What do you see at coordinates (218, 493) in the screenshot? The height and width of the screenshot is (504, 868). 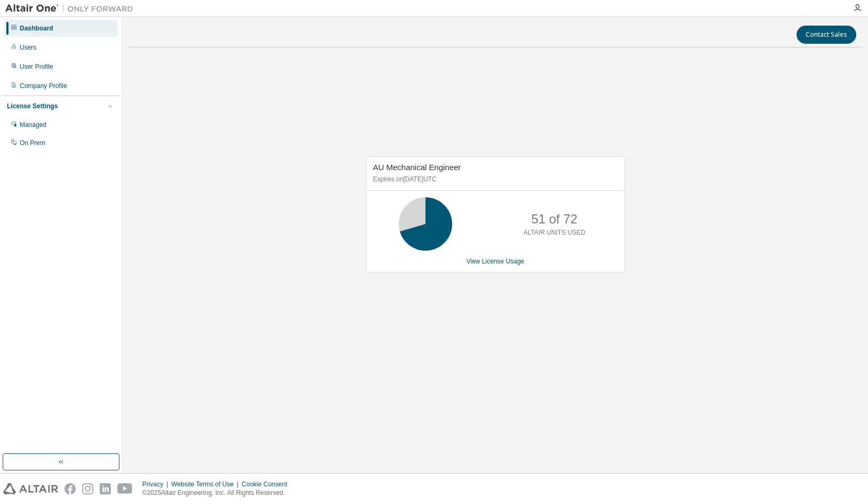 I see `p: © 2025 Altair Engineering, Inc. All Rights Reserved.` at bounding box center [218, 493].